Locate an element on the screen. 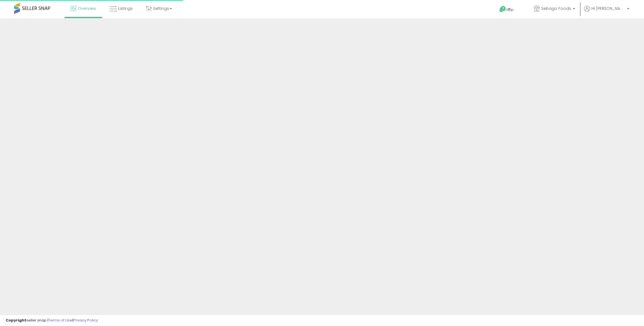  span: Help is located at coordinates (510, 10).